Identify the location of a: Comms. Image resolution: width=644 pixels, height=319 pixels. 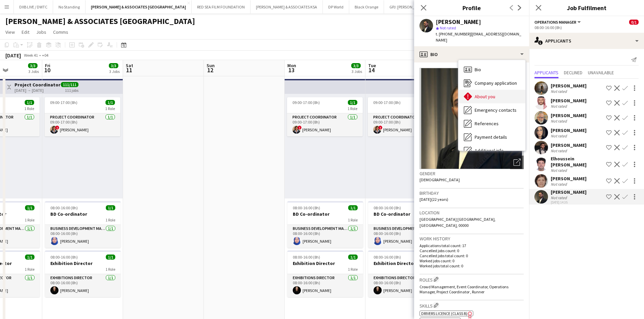
(60, 32).